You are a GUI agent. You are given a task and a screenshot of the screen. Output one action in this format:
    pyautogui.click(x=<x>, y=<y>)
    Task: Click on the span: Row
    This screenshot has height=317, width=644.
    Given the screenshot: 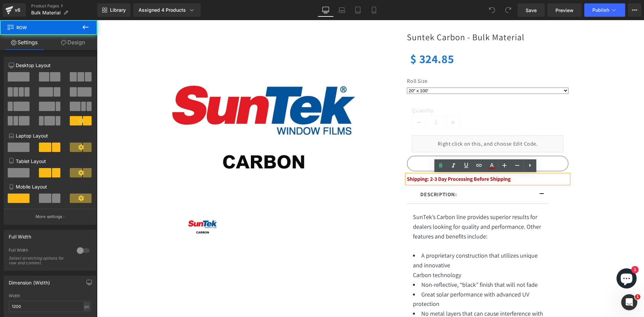 What is the action you would take?
    pyautogui.click(x=40, y=27)
    